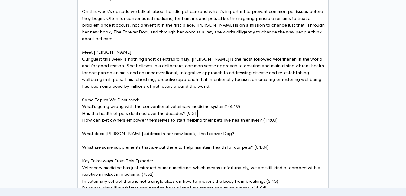  I want to click on span: Some Topics We Discussed:, so click(111, 100).